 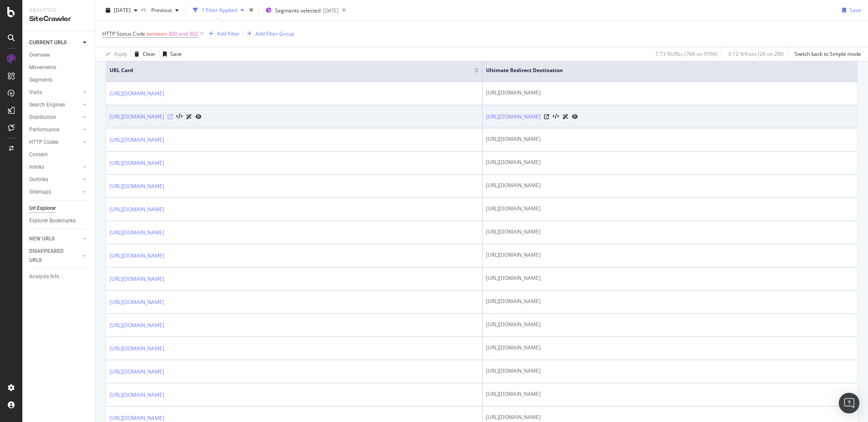 What do you see at coordinates (55, 167) in the screenshot?
I see `a: Inlinks` at bounding box center [55, 167].